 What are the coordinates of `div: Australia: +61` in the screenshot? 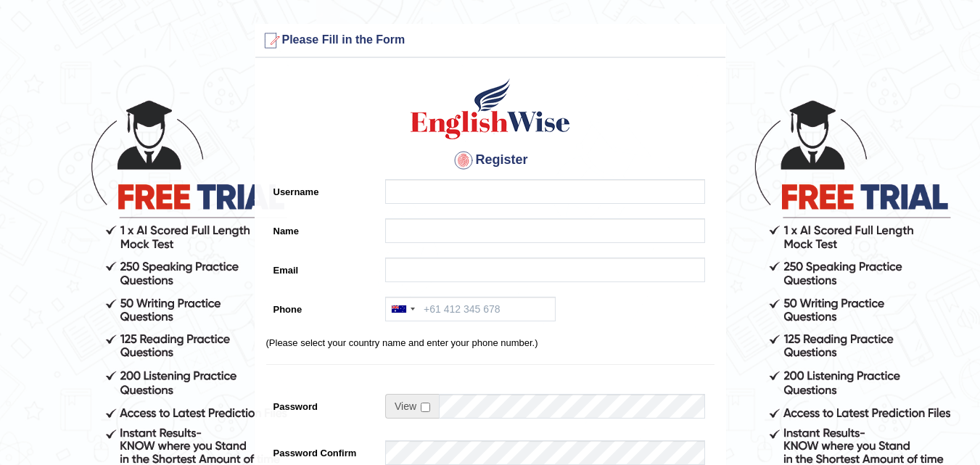 It's located at (403, 309).